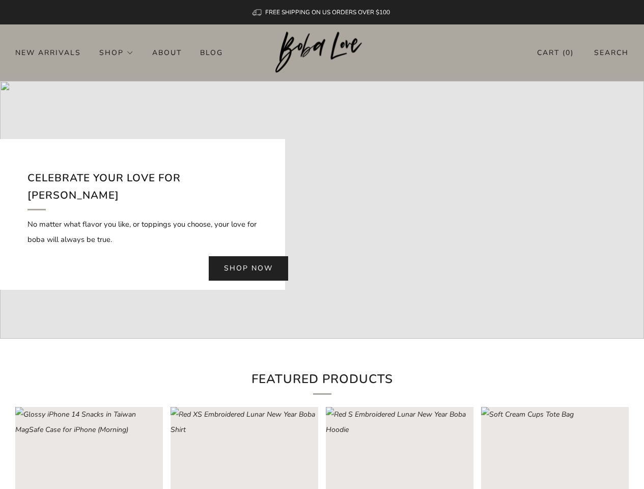 This screenshot has width=644, height=489. What do you see at coordinates (328, 12) in the screenshot?
I see `span: FREE SHIPPING ON US ORDERS OVER $100` at bounding box center [328, 12].